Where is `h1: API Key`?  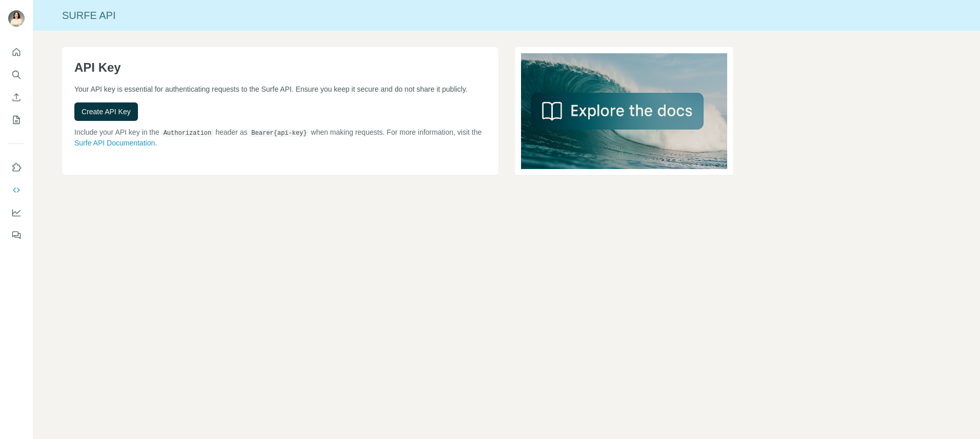
h1: API Key is located at coordinates (280, 68).